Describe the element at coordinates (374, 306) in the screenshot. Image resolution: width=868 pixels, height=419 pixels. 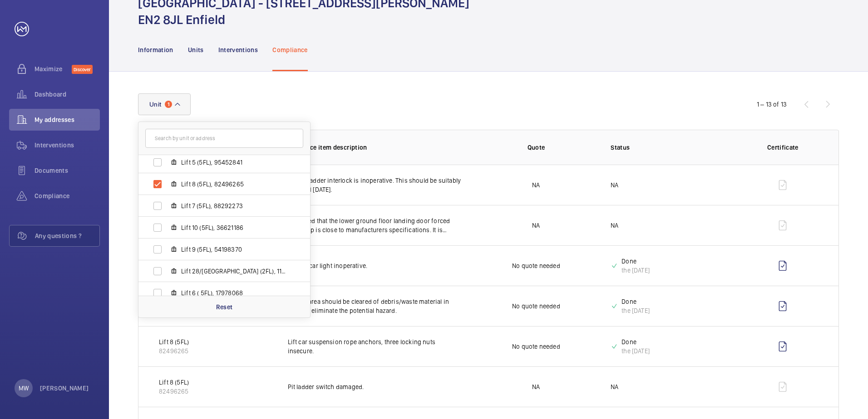
I see `p: The pit area should be cleared of debris/waste material in order to eliminate the potential hazard.` at that location.